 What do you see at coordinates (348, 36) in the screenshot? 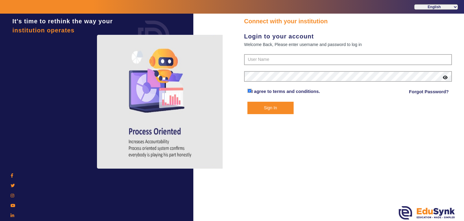
I see `div: Login to your account` at bounding box center [348, 36].